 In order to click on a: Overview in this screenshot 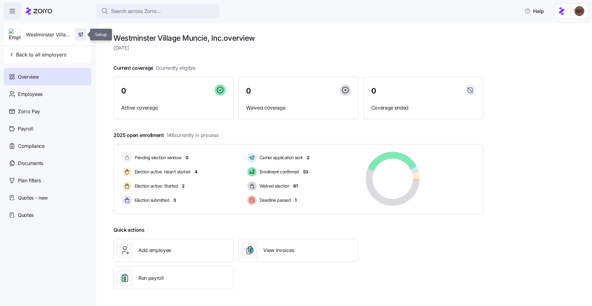, I will do `click(47, 77)`.